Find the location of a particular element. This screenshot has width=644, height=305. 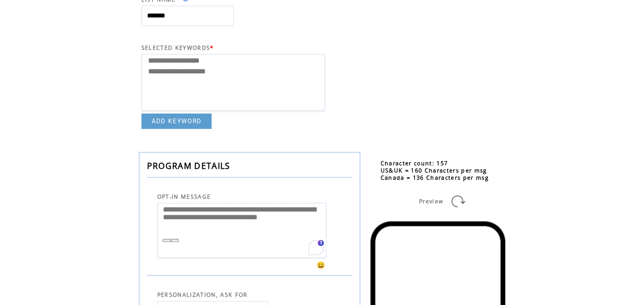

span: US&UK = 160 Characters per msg is located at coordinates (434, 170).